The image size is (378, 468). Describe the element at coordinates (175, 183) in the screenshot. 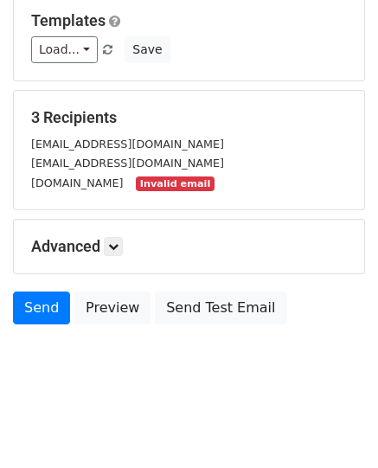

I see `small: Invalid email` at that location.